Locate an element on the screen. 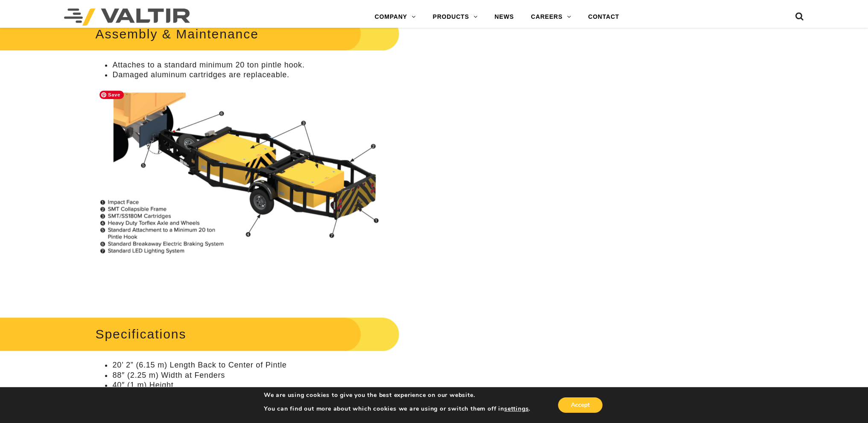 The image size is (868, 423). p: You can find out more about which cookies we are using or switch them off in . is located at coordinates (397, 409).